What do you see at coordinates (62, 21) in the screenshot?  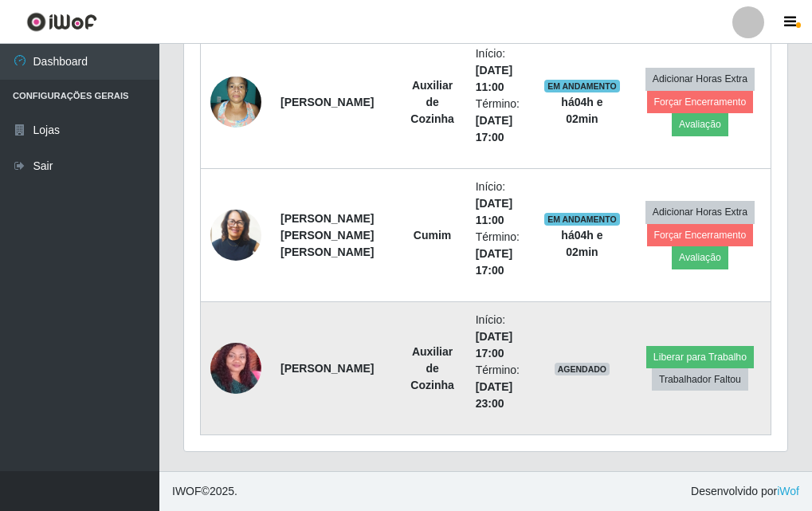 I see `img: CoreUI Logo` at bounding box center [62, 21].